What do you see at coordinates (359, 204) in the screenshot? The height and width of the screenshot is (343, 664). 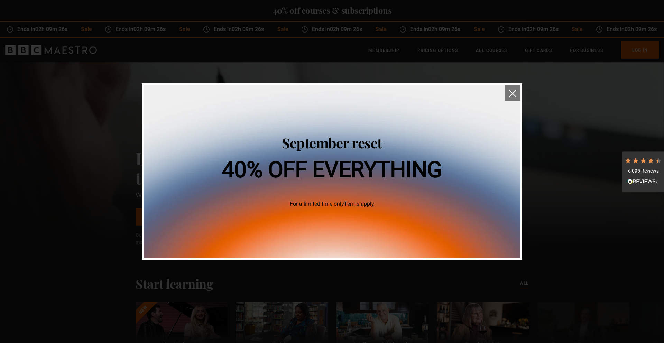 I see `a: Terms apply` at bounding box center [359, 204].